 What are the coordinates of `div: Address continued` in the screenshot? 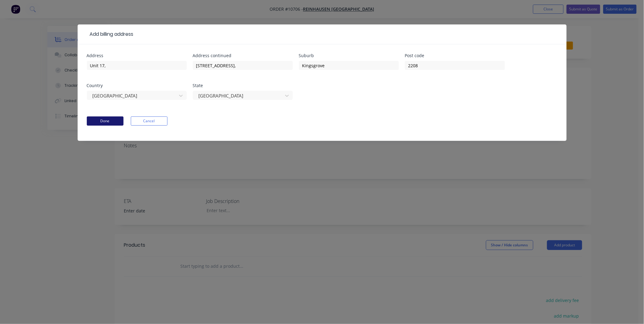 It's located at (243, 56).